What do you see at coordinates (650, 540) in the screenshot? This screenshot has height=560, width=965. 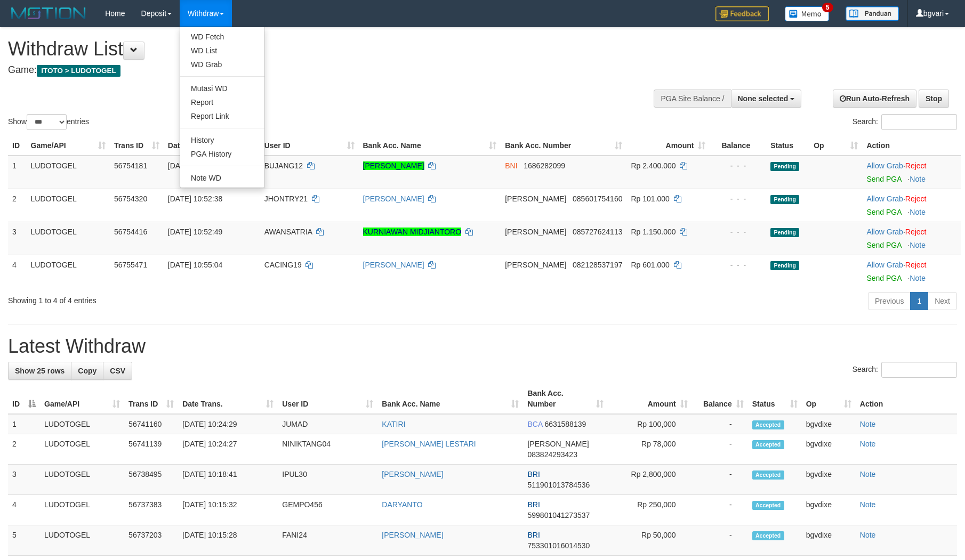 I see `td: Rp 50,000` at bounding box center [650, 540].